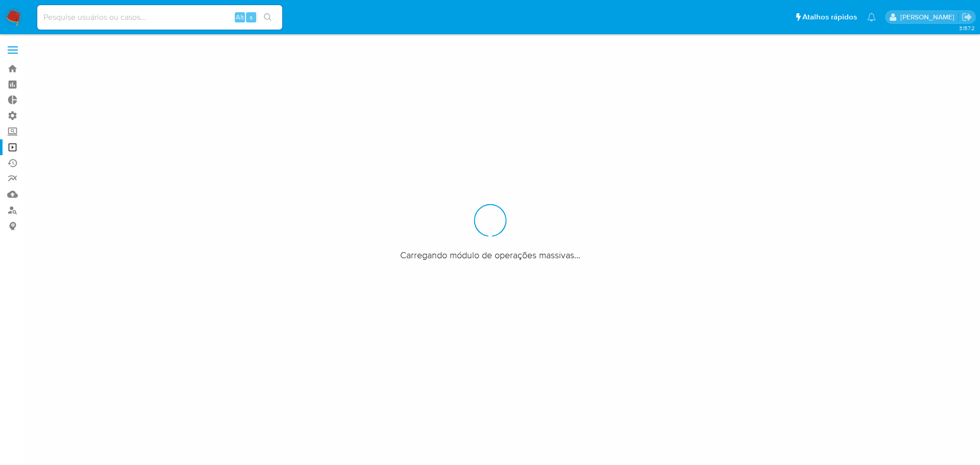  Describe the element at coordinates (829, 17) in the screenshot. I see `span: Atalhos rápidos` at that location.